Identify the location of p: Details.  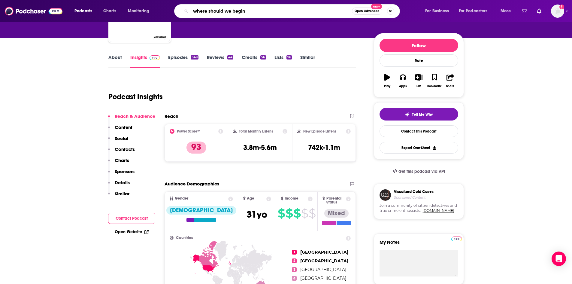
(122, 182).